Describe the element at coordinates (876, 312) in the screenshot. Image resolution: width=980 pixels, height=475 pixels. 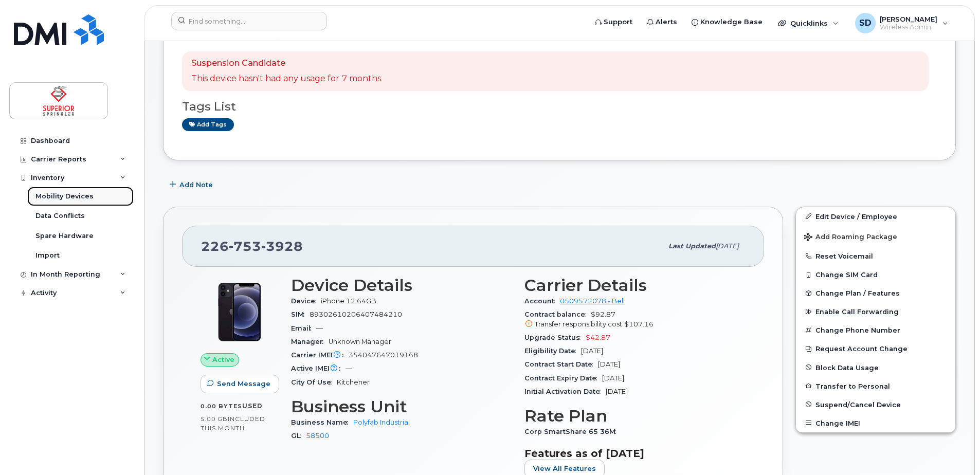
I see `button: Enable Call Forwarding` at that location.